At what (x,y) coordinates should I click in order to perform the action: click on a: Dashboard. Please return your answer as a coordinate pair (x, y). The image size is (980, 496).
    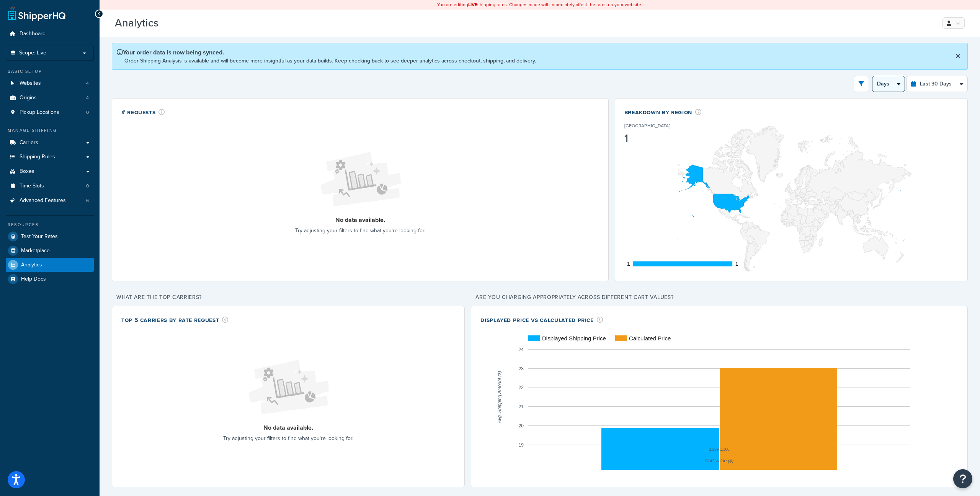
    Looking at the image, I should click on (50, 34).